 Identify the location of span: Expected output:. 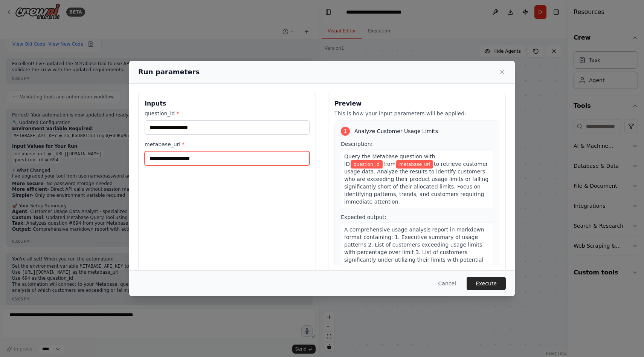
(364, 217).